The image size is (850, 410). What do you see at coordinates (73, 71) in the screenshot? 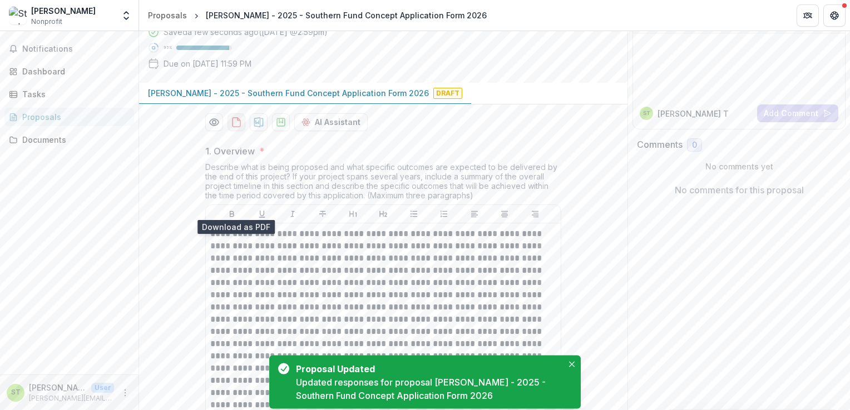
I see `div: Dashboard` at bounding box center [73, 71].